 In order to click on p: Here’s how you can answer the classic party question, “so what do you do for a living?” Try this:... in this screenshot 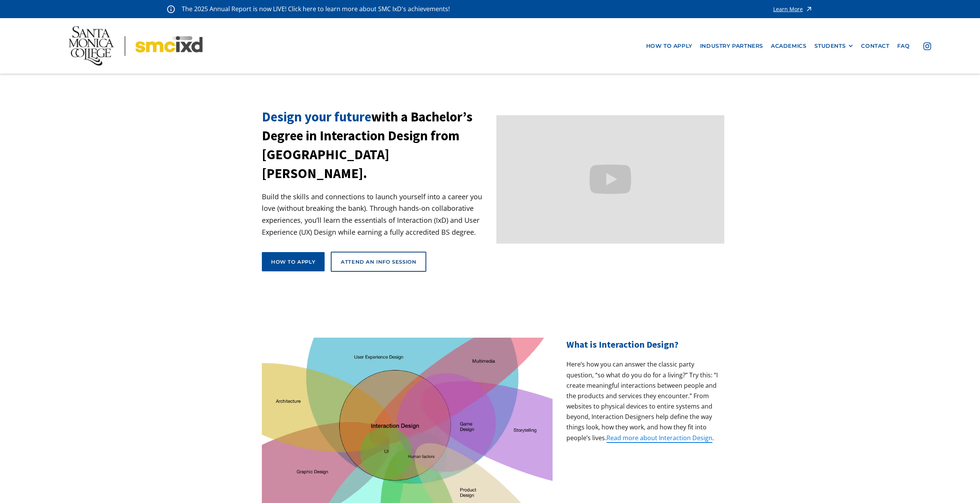, I will do `click(642, 401)`.